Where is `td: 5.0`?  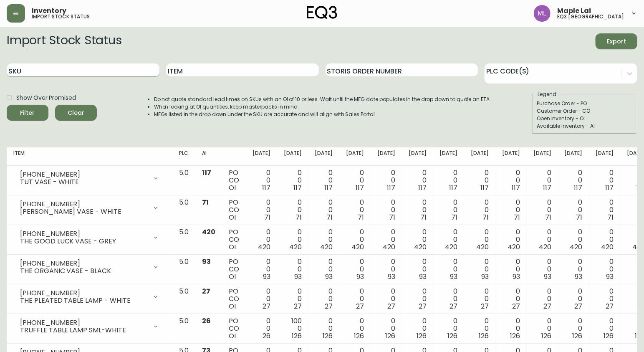
td: 5.0 is located at coordinates (184, 270).